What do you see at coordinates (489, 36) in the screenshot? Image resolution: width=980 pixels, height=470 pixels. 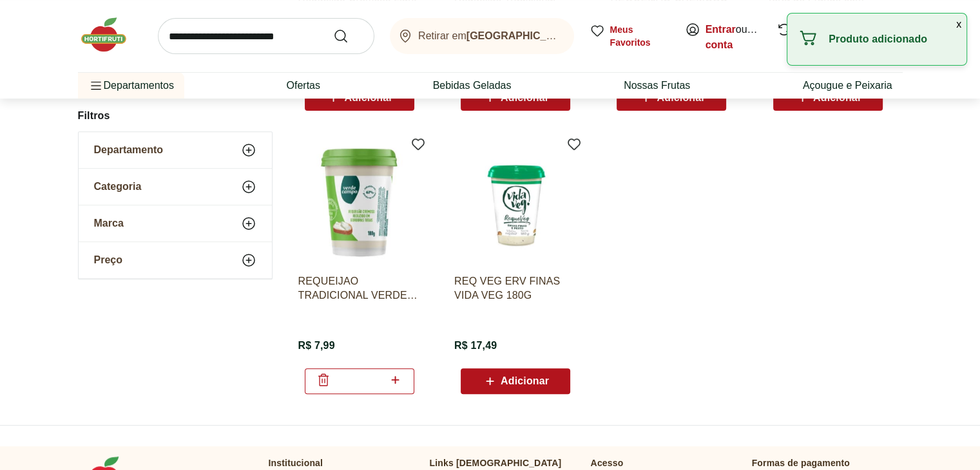 I see `span: Retirar em` at bounding box center [489, 36].